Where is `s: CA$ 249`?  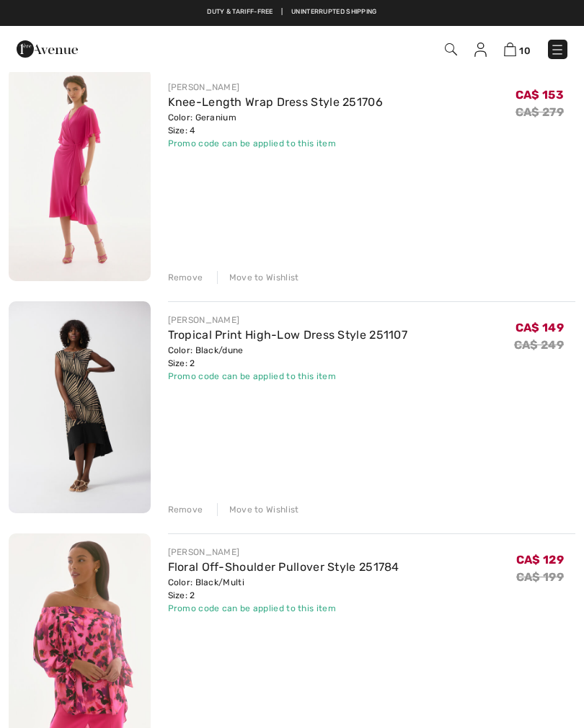
s: CA$ 249 is located at coordinates (539, 345).